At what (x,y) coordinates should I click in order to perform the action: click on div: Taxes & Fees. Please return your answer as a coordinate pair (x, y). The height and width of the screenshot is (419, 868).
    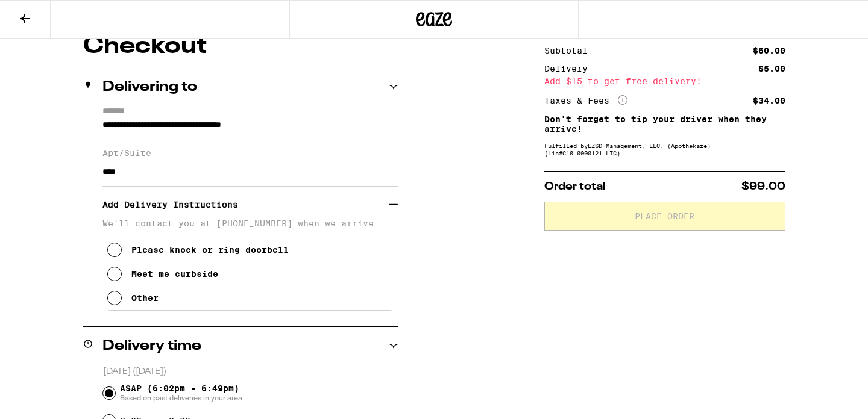
    Looking at the image, I should click on (586, 100).